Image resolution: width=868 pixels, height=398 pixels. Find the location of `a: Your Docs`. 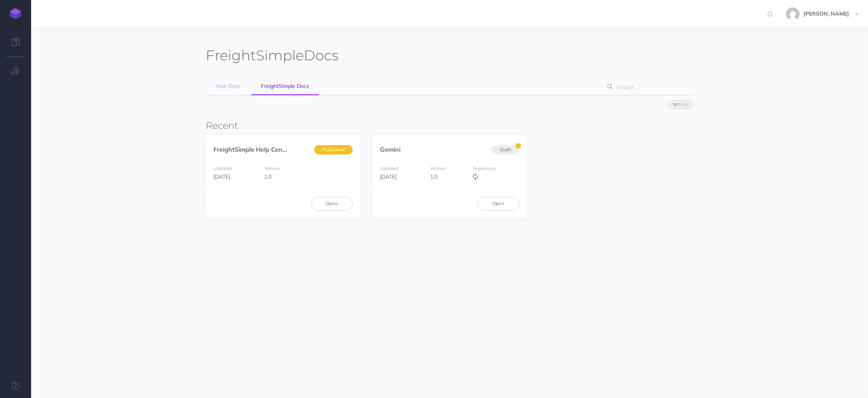

a: Your Docs is located at coordinates (228, 86).